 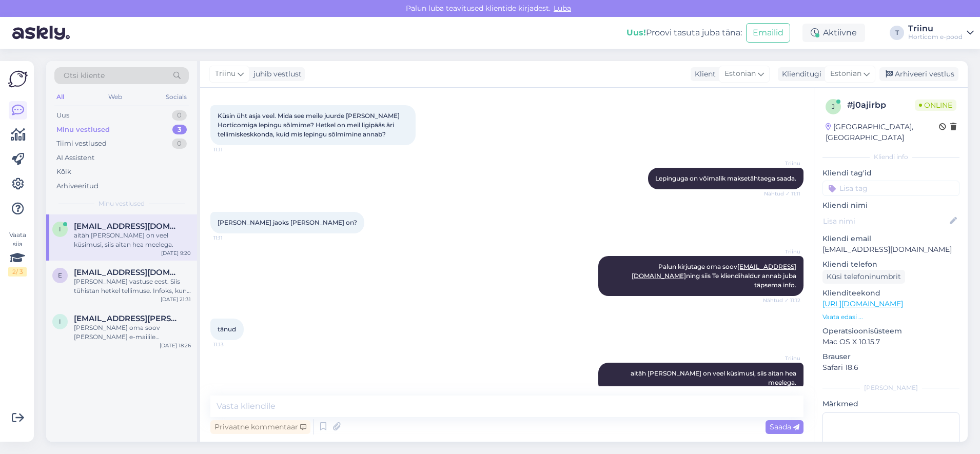 I want to click on div: Proovi tasuta juba täna:, so click(x=684, y=33).